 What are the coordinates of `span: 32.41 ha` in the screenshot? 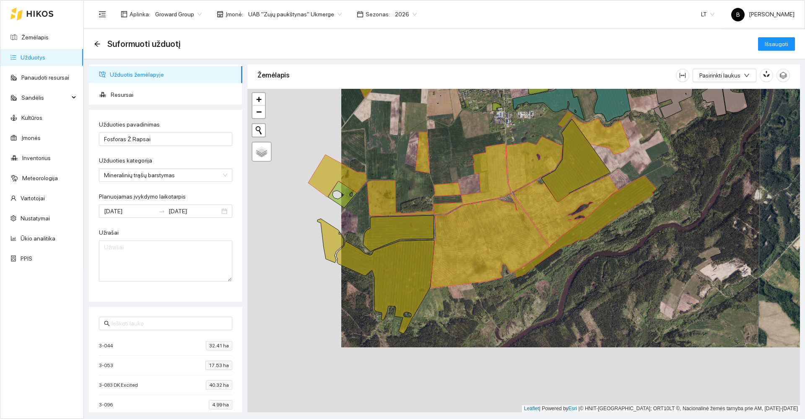 It's located at (219, 346).